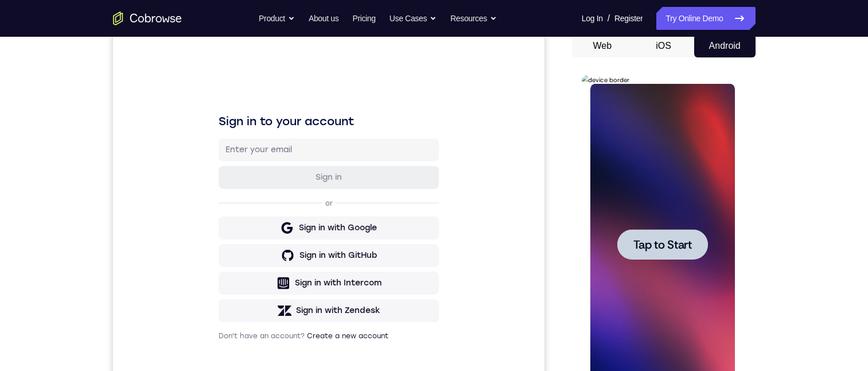 The image size is (868, 371). Describe the element at coordinates (706, 18) in the screenshot. I see `a: Try Online Demo` at that location.